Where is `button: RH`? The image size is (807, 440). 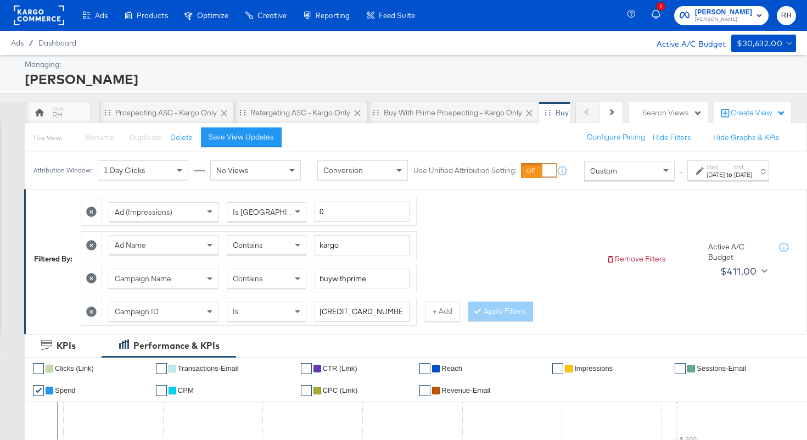
button: RH is located at coordinates (787, 15).